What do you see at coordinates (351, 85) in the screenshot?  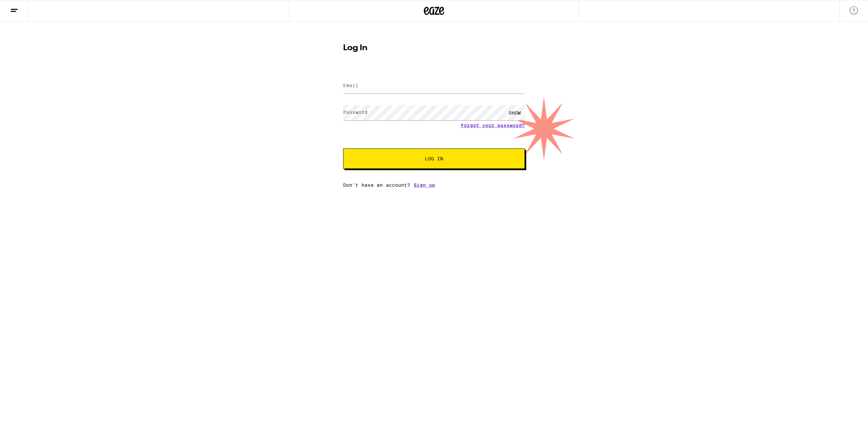 I see `label: Email` at bounding box center [351, 85].